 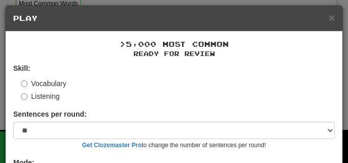 What do you see at coordinates (174, 18) in the screenshot?
I see `h5: Play` at bounding box center [174, 18].